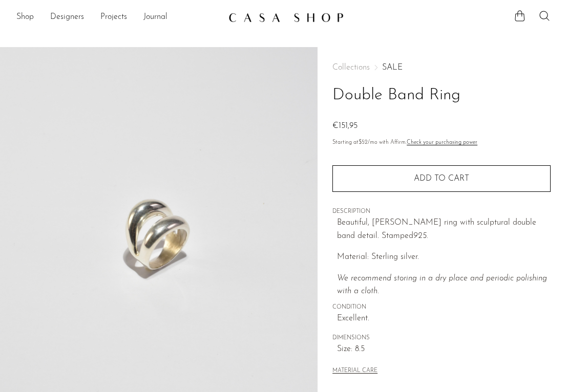 The width and height of the screenshot is (567, 392). What do you see at coordinates (156, 17) in the screenshot?
I see `a: Journal` at bounding box center [156, 17].